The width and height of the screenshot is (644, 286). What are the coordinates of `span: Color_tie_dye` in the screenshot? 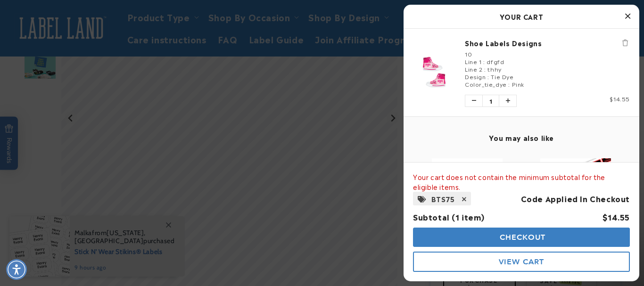 It's located at (485, 84).